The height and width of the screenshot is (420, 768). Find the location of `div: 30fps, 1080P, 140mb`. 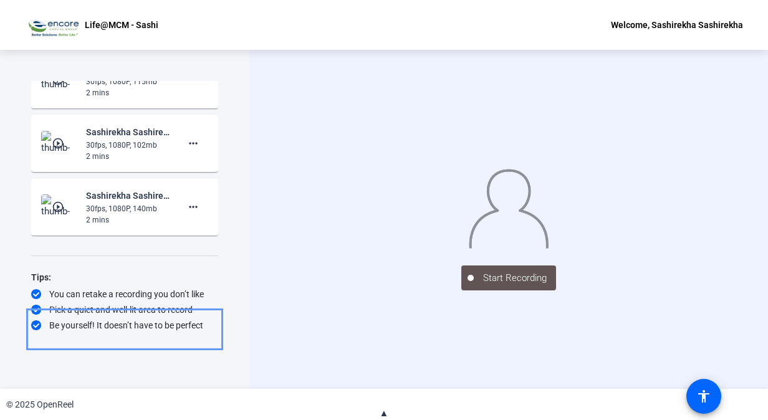

div: 30fps, 1080P, 140mb is located at coordinates (128, 209).